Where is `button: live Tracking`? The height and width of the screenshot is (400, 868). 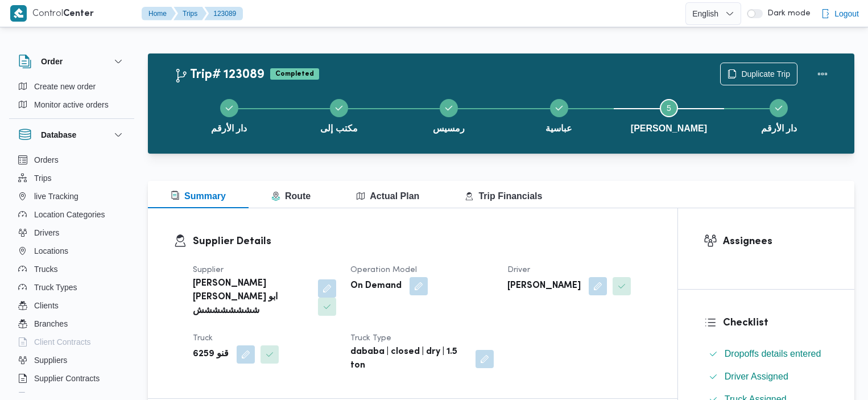 button: live Tracking is located at coordinates (72, 197).